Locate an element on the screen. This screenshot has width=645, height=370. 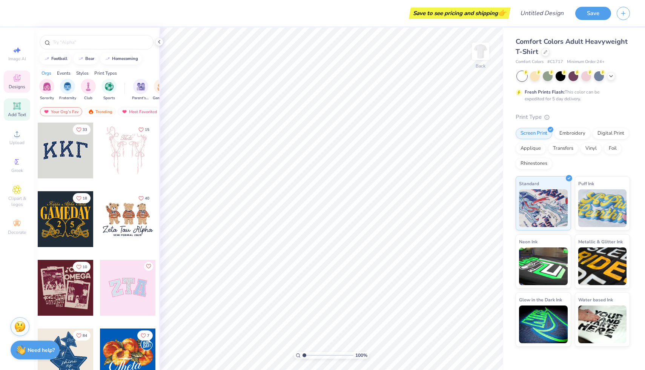
div: Screen Print is located at coordinates (534, 134).